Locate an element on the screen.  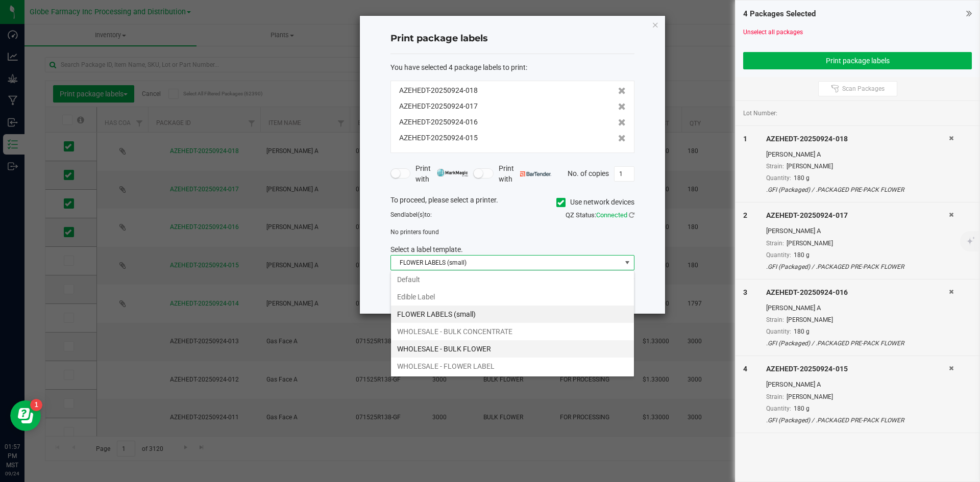
span: 2 is located at coordinates (745, 216).